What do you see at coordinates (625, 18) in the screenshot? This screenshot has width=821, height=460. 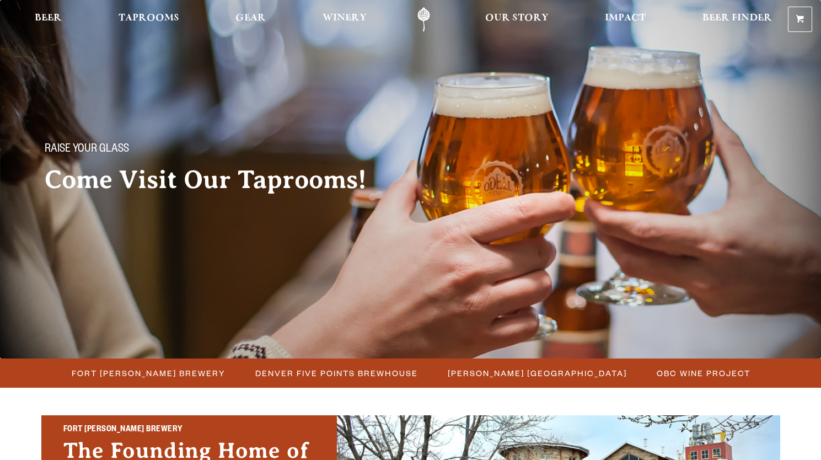 I see `span: Impact` at bounding box center [625, 18].